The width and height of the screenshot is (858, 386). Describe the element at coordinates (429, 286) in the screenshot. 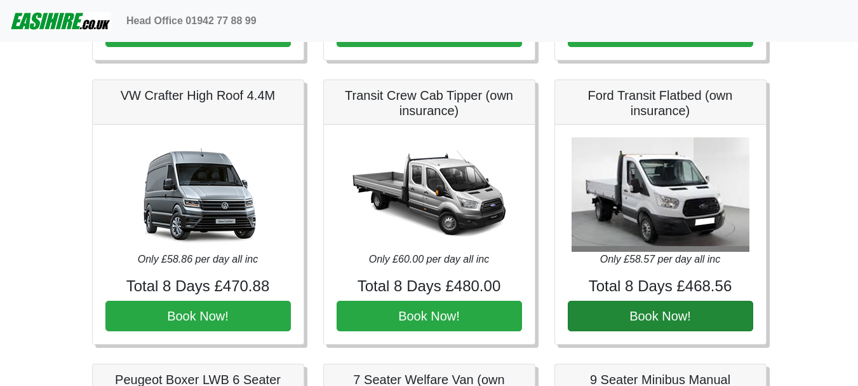

I see `h4: Total 8 Days £480.00` at that location.